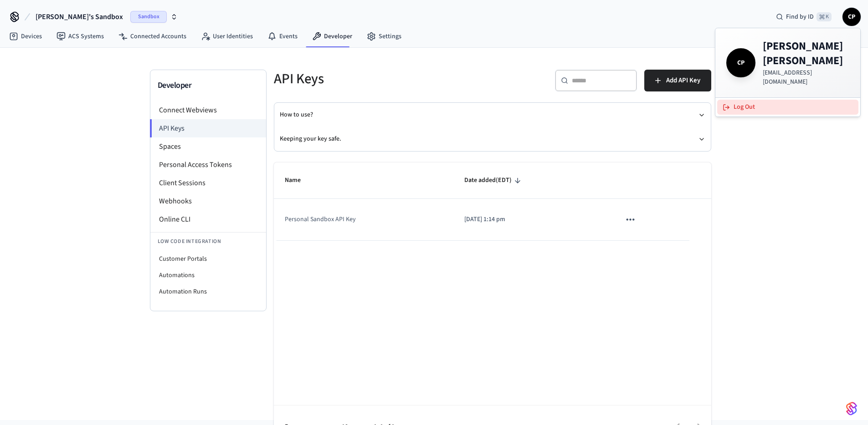 The height and width of the screenshot is (425, 868). Describe the element at coordinates (384, 36) in the screenshot. I see `a: Settings` at that location.